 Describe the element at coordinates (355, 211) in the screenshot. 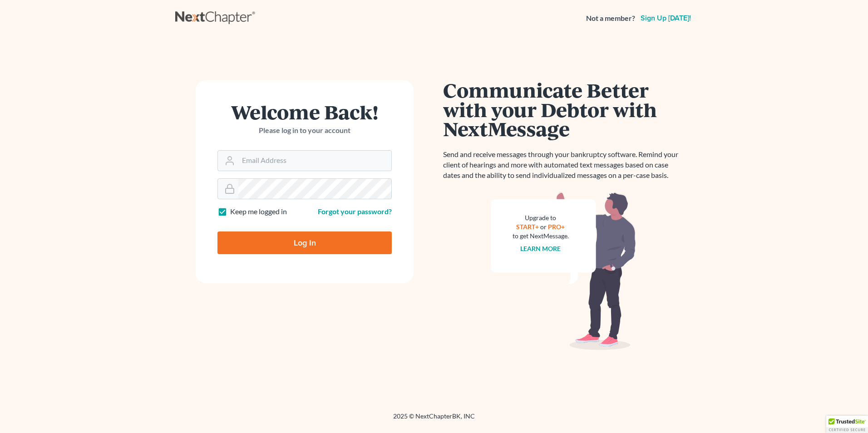

I see `a: Forgot your password?` at that location.